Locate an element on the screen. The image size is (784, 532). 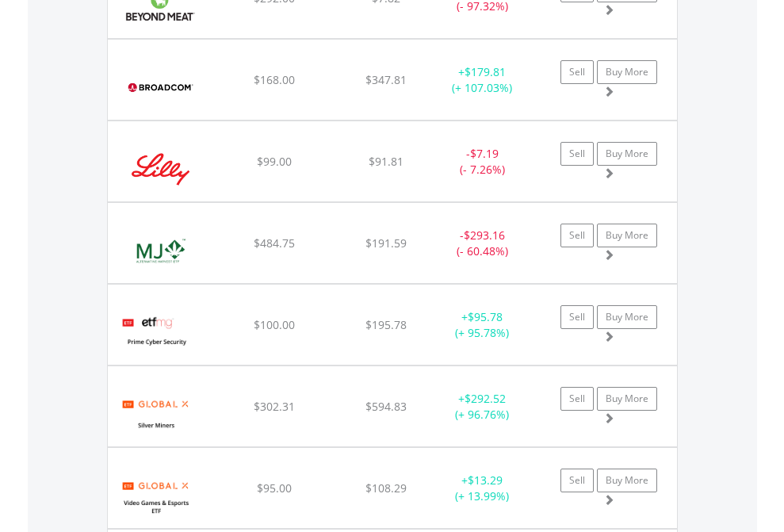
img: EQU.US.MJ.png is located at coordinates (160, 250).